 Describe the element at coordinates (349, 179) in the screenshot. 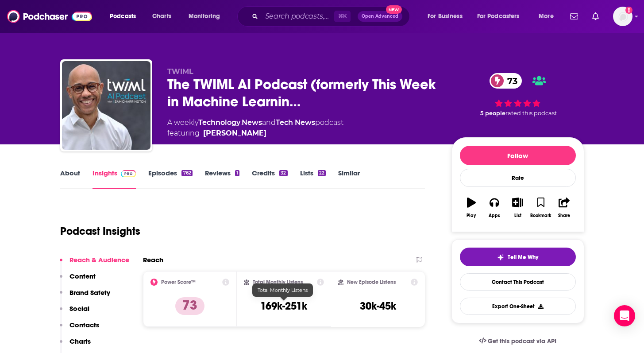

I see `a: Similar` at that location.